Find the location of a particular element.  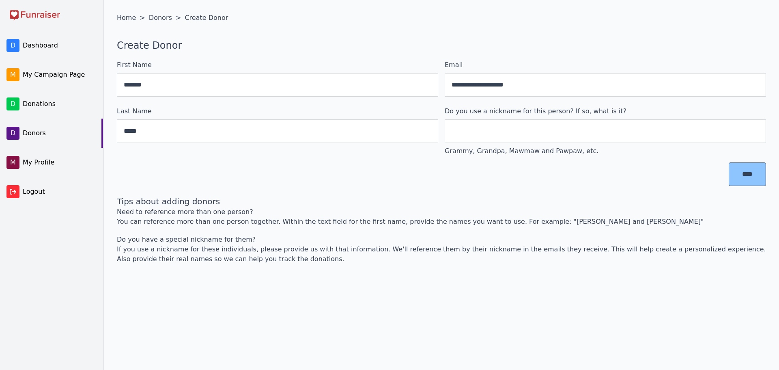

a: Donors is located at coordinates (160, 19).